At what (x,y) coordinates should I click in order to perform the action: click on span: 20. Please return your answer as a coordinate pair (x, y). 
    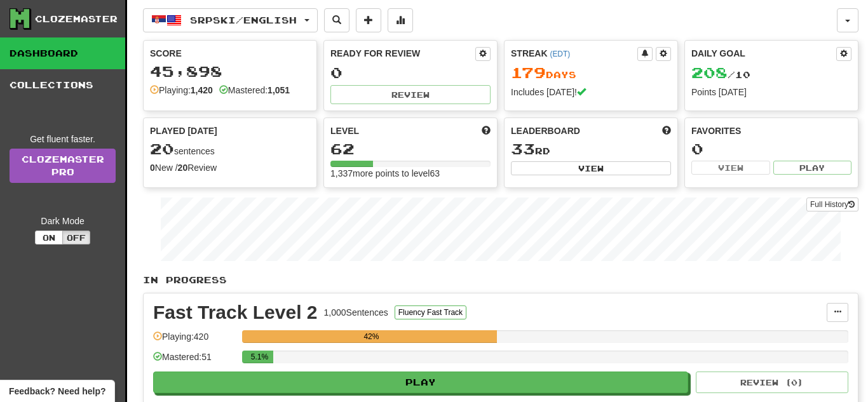
    Looking at the image, I should click on (162, 149).